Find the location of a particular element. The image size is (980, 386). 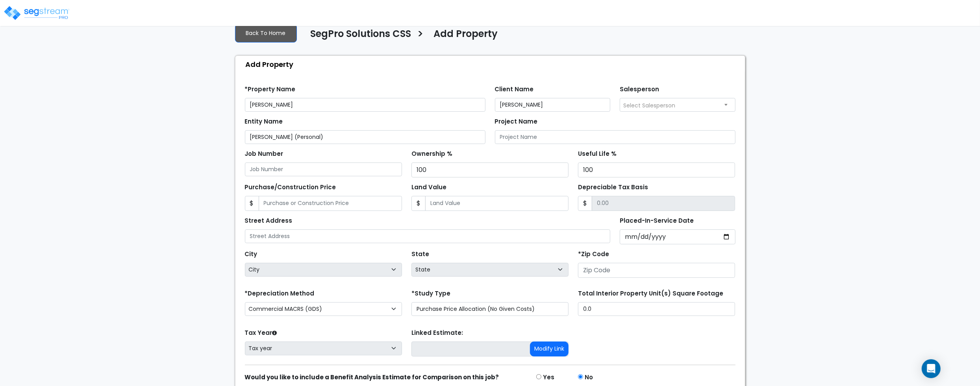

label: Ownership % is located at coordinates (432, 154).